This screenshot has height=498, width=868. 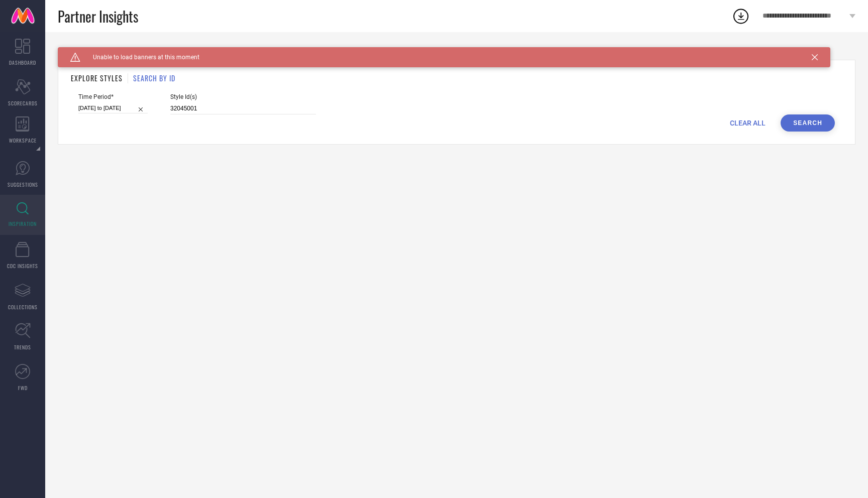 What do you see at coordinates (741, 16) in the screenshot?
I see `div: Open download list` at bounding box center [741, 16].